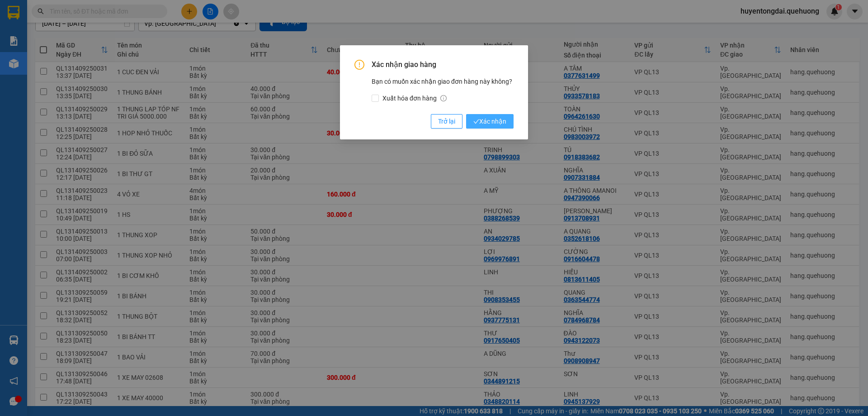  What do you see at coordinates (443, 89) in the screenshot?
I see `div: Bạn có muốn xác nhận giao đơn hàng này không?` at bounding box center [443, 89].